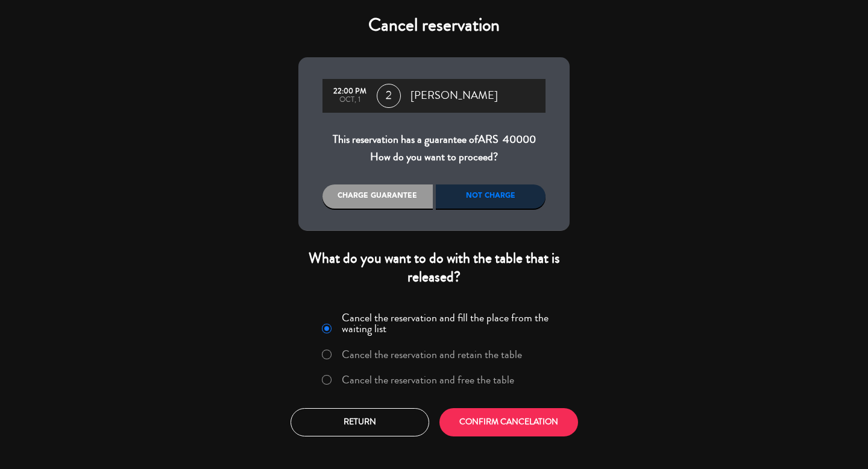  What do you see at coordinates (349, 92) in the screenshot?
I see `div: 22:00 PM` at bounding box center [349, 92].